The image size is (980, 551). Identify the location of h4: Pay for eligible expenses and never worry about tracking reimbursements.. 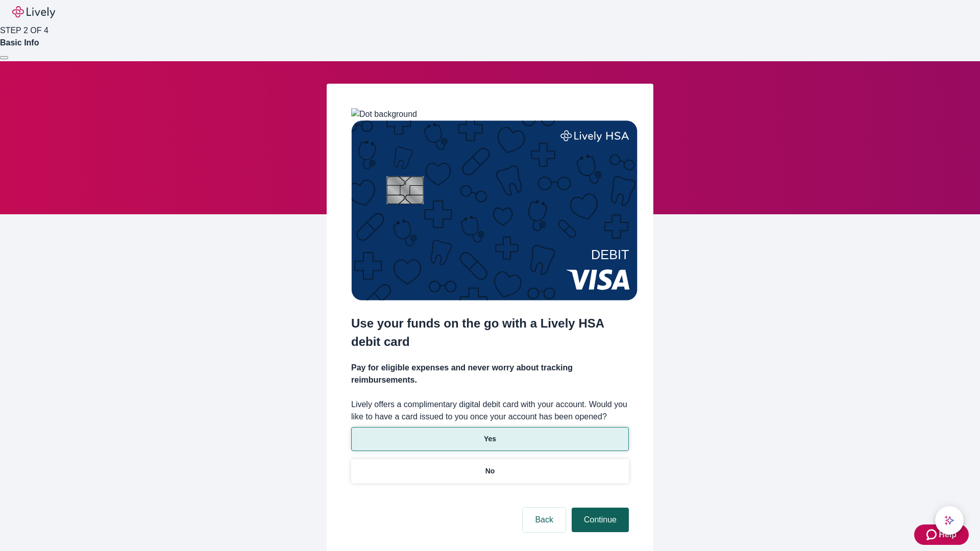
(490, 374).